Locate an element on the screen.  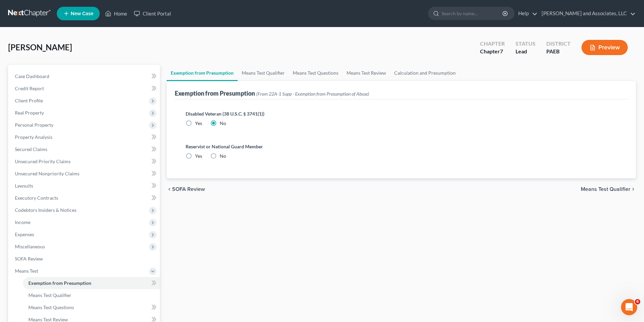
button: Means Test Qualifier chevron_right is located at coordinates (608, 189).